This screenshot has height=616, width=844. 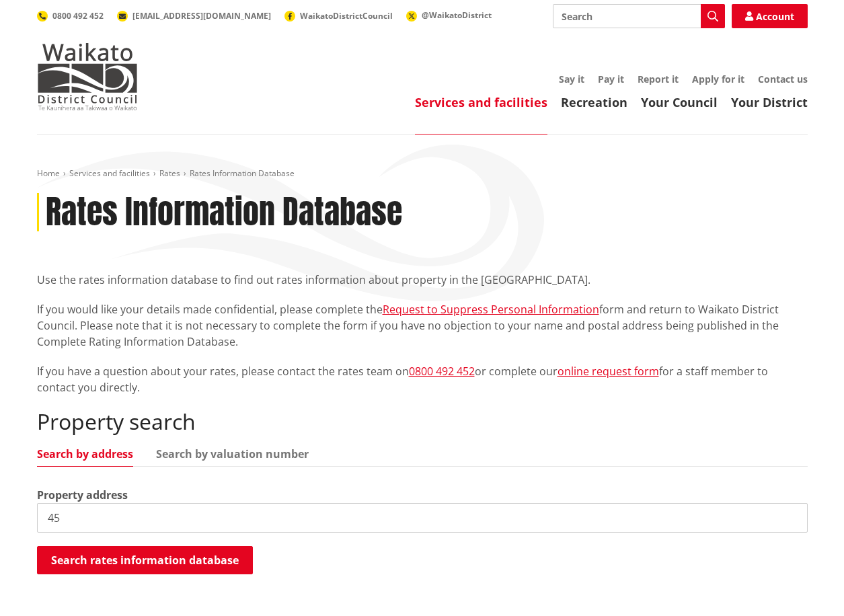 I want to click on img: Waikato District Council - Te Kaunihera aa Takiwaa o Waikato, so click(x=87, y=76).